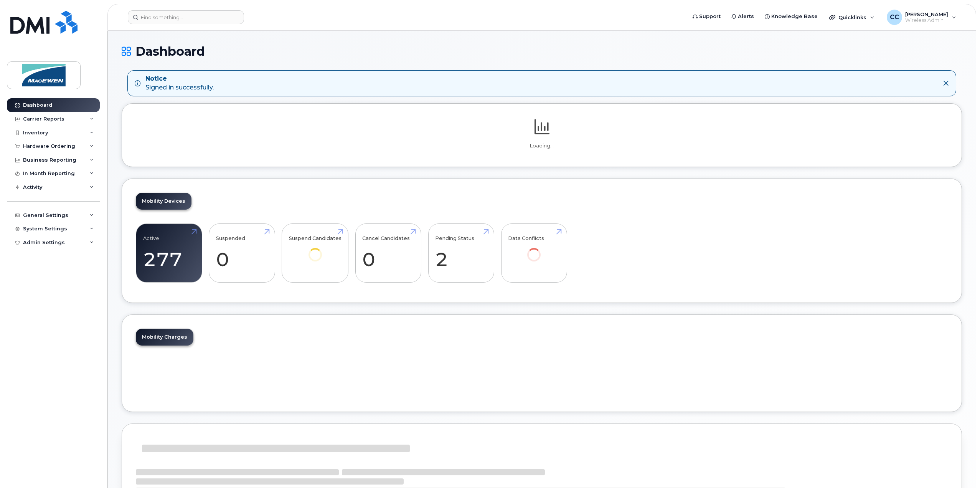 The image size is (980, 488). What do you see at coordinates (242, 253) in the screenshot?
I see `a: Suspended 0` at bounding box center [242, 253].